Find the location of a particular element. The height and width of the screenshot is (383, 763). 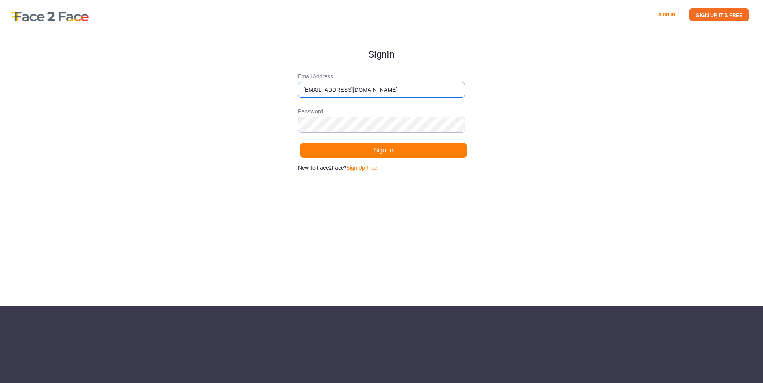

span: Password is located at coordinates (381, 111).